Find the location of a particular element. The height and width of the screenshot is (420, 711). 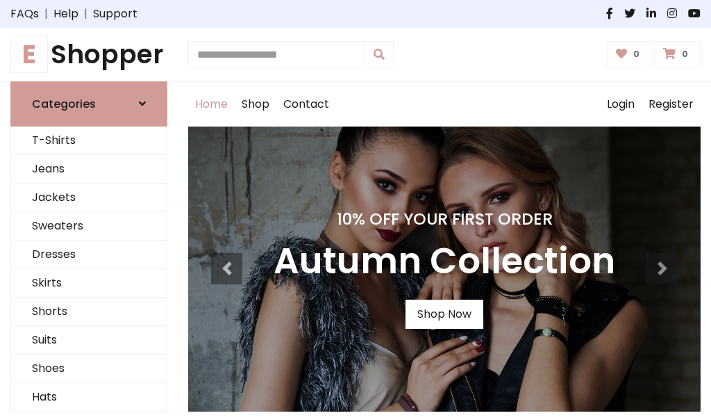

h1: Shopper is located at coordinates (89, 54).